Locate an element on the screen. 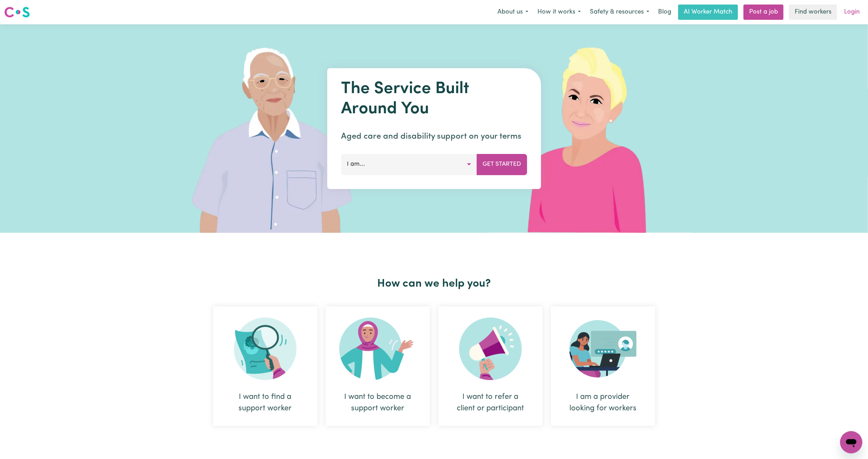  img: Provider is located at coordinates (603, 349).